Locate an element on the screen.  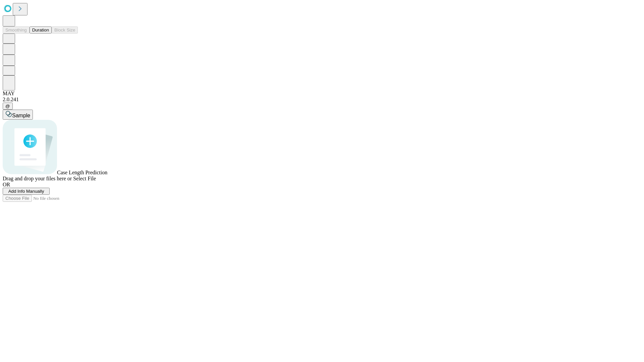
button: Block Size is located at coordinates (65, 30).